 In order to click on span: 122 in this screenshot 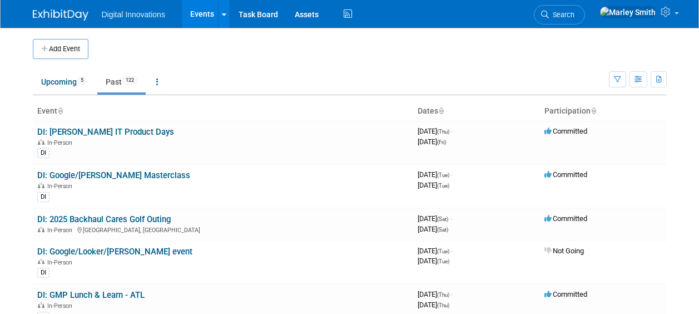, I will do `click(130, 80)`.